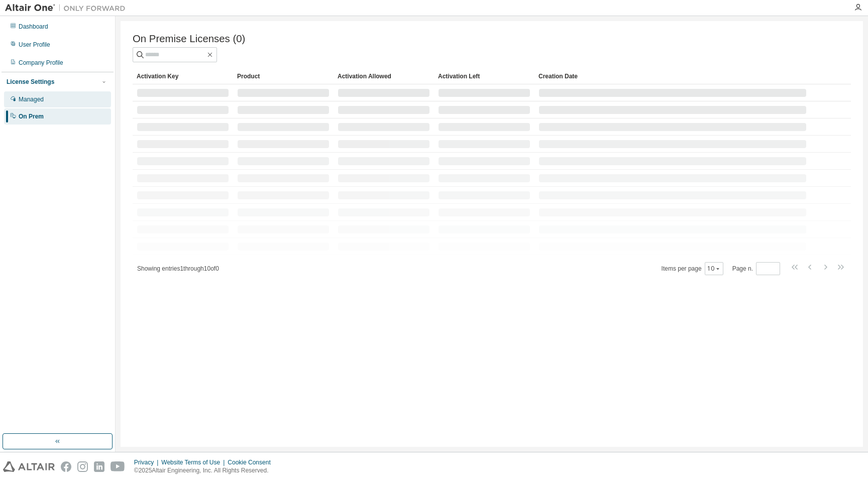  I want to click on img: instagram.svg, so click(82, 466).